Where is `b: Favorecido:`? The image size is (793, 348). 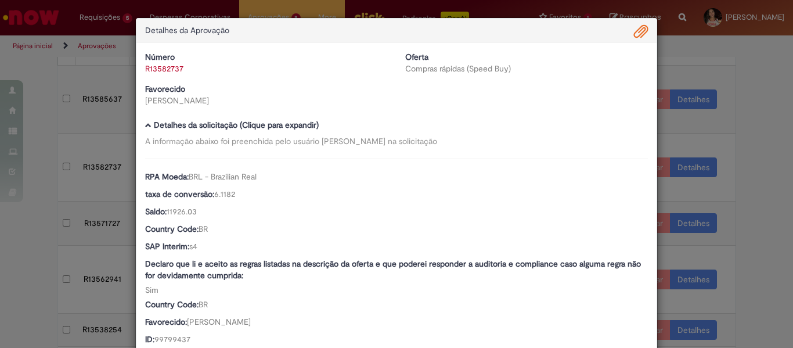
b: Favorecido: is located at coordinates (166, 322).